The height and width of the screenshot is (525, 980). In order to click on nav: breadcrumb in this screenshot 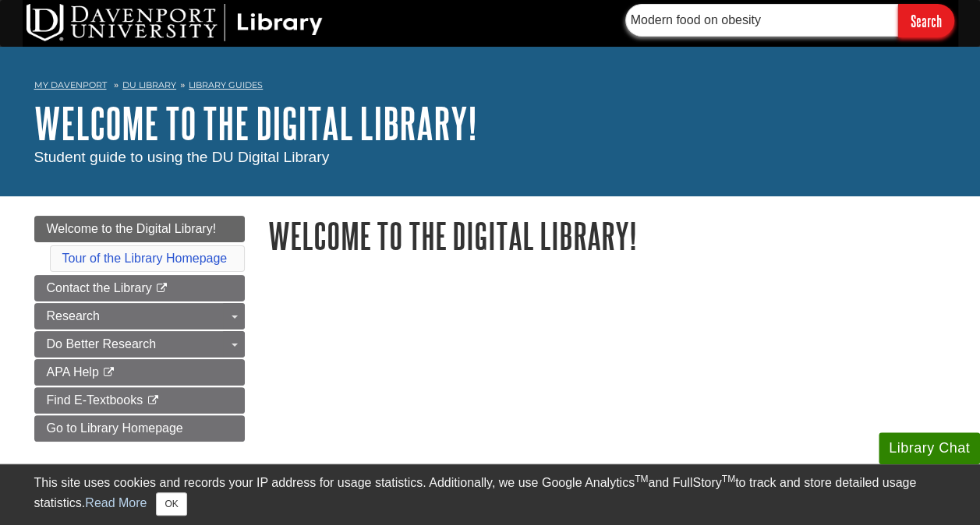, I will do `click(490, 87)`.